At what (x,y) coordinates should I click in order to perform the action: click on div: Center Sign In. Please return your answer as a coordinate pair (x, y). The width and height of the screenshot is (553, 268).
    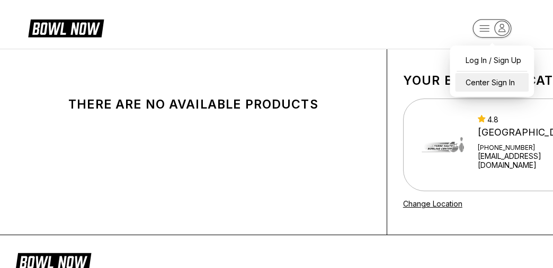
    Looking at the image, I should click on (491, 82).